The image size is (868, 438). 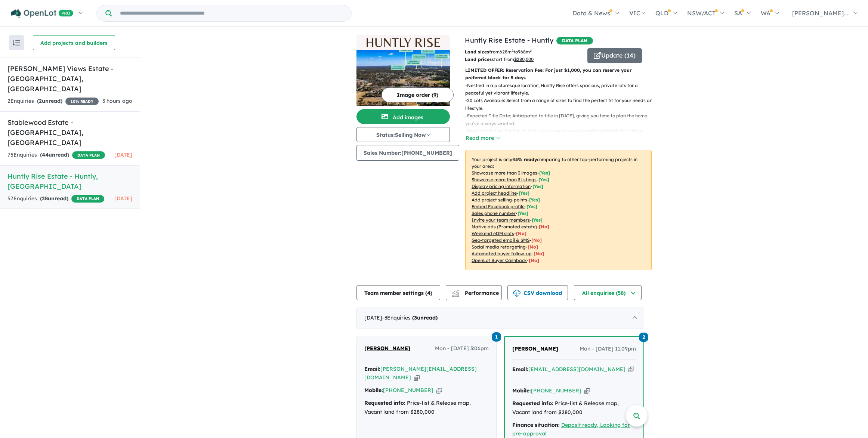 What do you see at coordinates (561, 104) in the screenshot?
I see `p: - 20 Lots Available: Select from a range of sizes to find the perfect fit for your needs and life...` at bounding box center [561, 104].